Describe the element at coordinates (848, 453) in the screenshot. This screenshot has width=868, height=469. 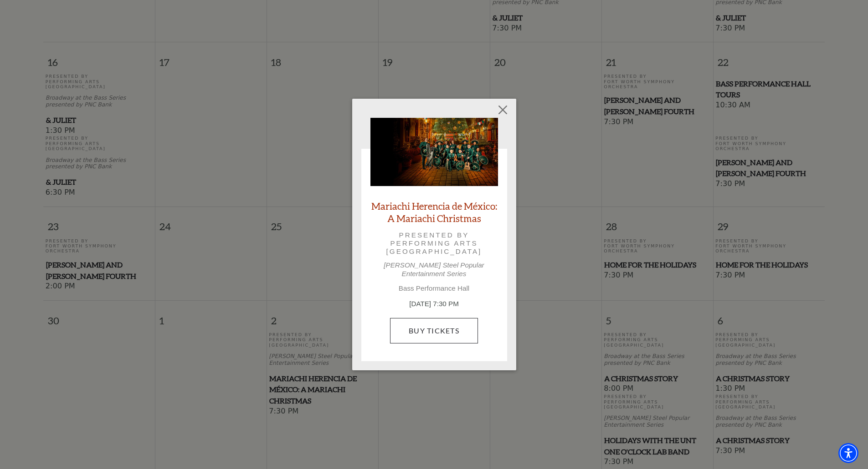
I see `div: Accessibility Menu` at that location.